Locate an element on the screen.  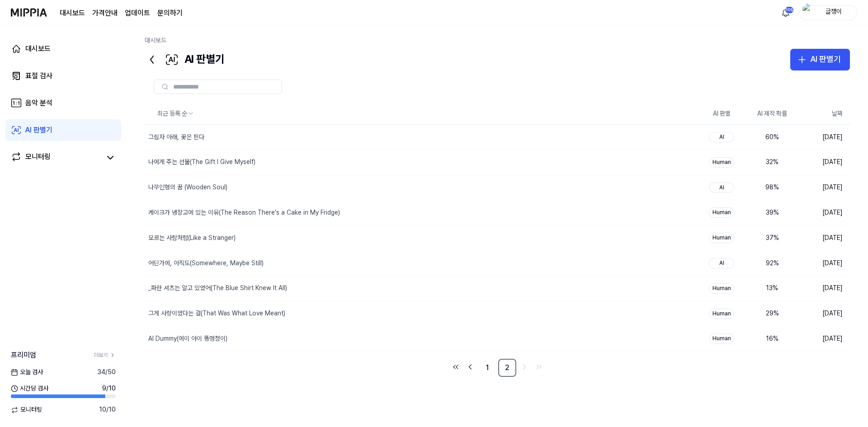
div: 케이크가 냉장고에 있는 이유(The Reason There's a Cake in My Fridge) is located at coordinates (244, 213).